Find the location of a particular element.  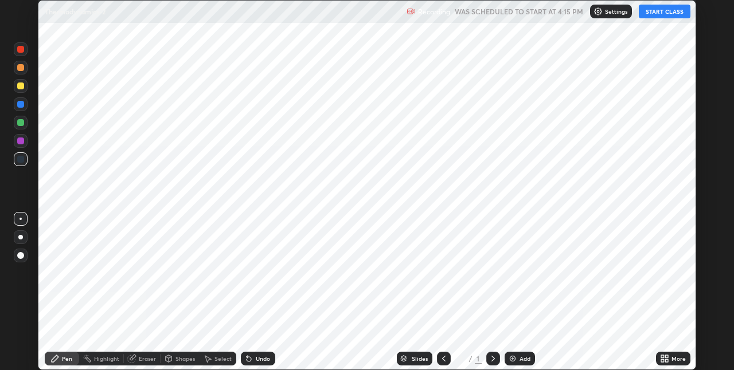

div: Highlight is located at coordinates (107, 359).